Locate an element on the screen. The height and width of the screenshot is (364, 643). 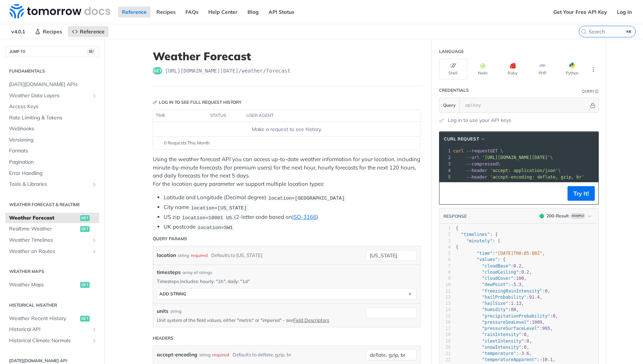
div: 1 is located at coordinates (445, 151).